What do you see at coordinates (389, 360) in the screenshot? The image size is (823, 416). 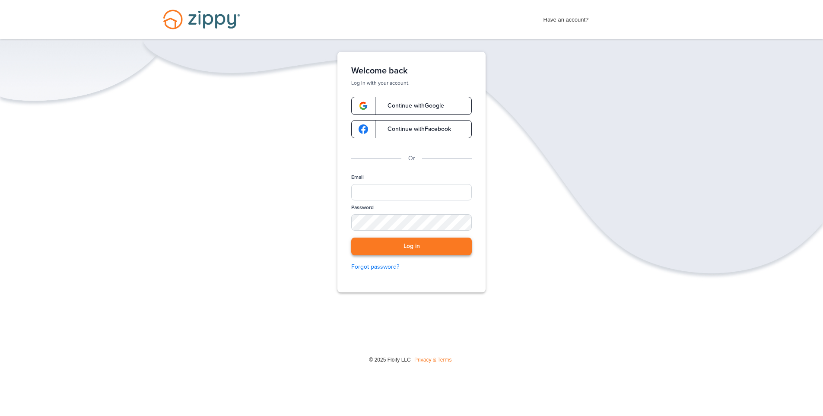 I see `span: © 2025 Floify LLC` at bounding box center [389, 360].